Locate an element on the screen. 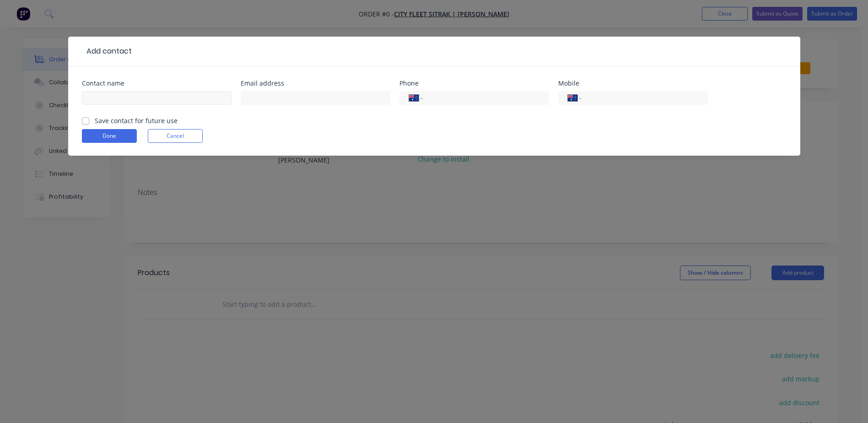  button: Cancel is located at coordinates (175, 136).